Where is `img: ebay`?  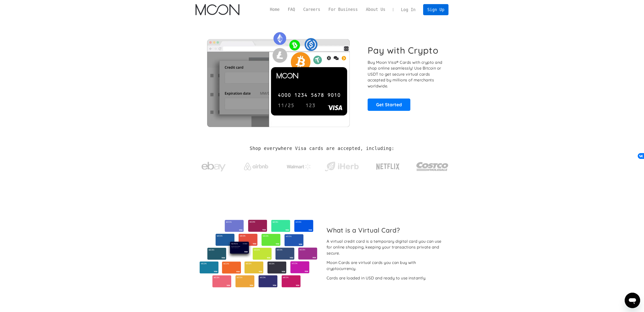 img: ebay is located at coordinates (214, 167).